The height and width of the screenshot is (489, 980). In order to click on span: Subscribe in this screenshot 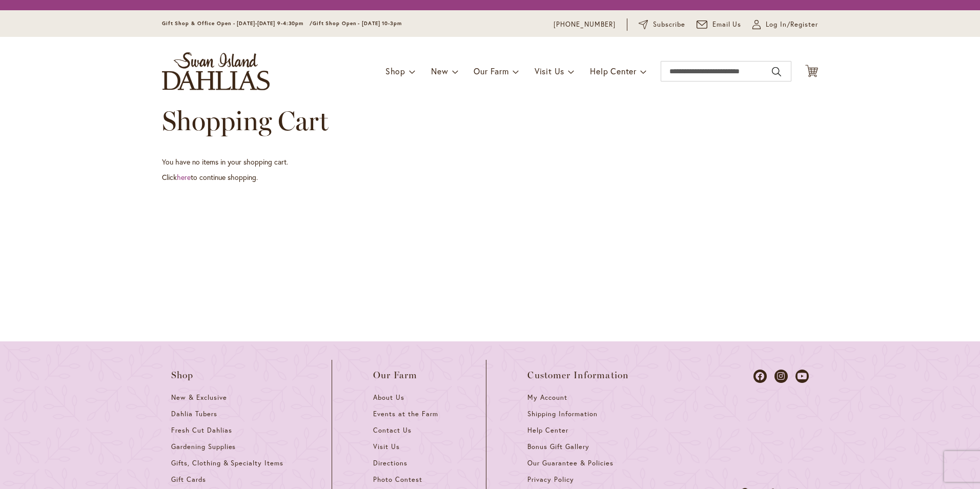, I will do `click(669, 24)`.